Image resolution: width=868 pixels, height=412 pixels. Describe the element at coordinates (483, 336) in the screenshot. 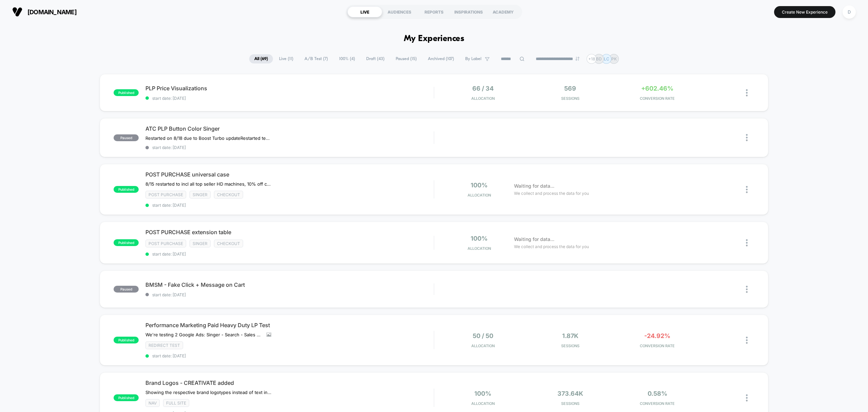

I see `span: 50 / 50` at that location.